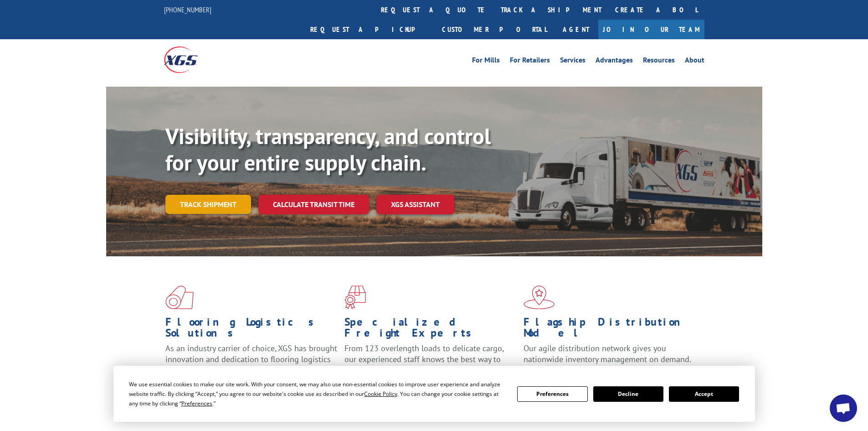 The height and width of the screenshot is (431, 868). What do you see at coordinates (355, 297) in the screenshot?
I see `img: xgs-icon-focused-on-flooring-red` at bounding box center [355, 297].